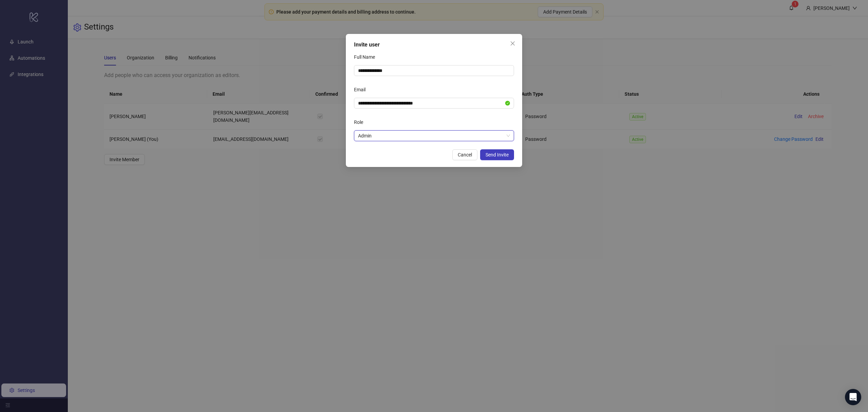 This screenshot has height=412, width=868. What do you see at coordinates (366, 57) in the screenshot?
I see `label: Full Name` at bounding box center [366, 57].